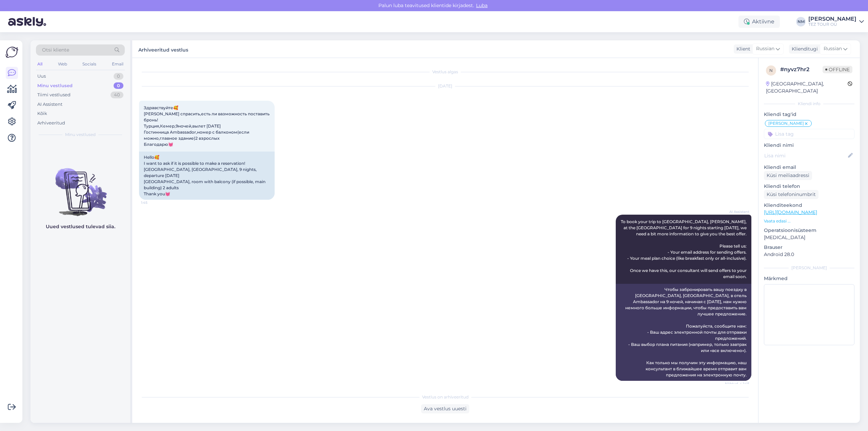  Describe the element at coordinates (804, 49) in the screenshot. I see `div: Klienditugi` at that location.